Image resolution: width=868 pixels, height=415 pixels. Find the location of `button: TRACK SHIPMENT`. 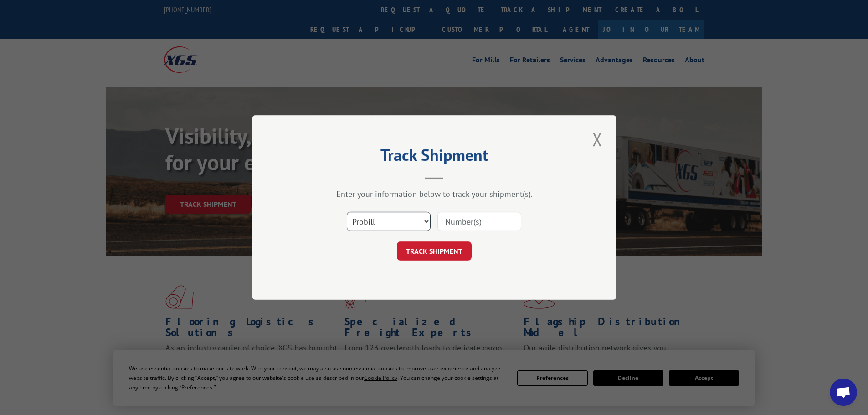

button: TRACK SHIPMENT is located at coordinates (434, 251).